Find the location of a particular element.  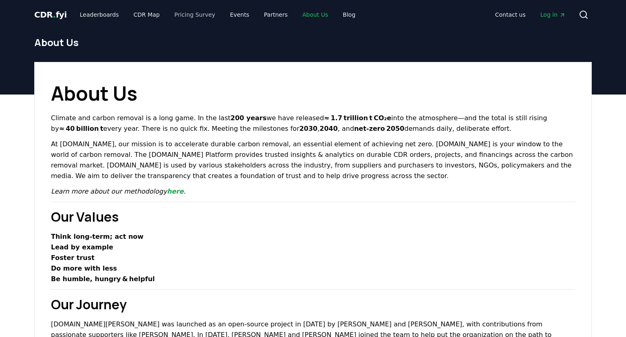

span: Log in is located at coordinates (553, 15).